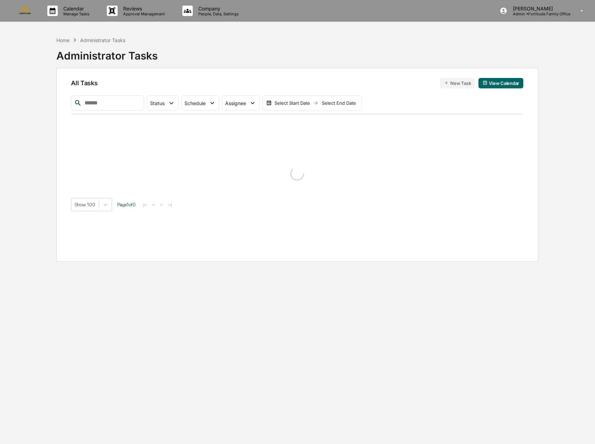 The image size is (595, 444). Describe the element at coordinates (217, 8) in the screenshot. I see `p: Company` at that location.